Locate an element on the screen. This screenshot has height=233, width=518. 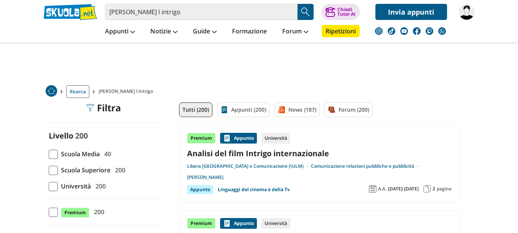
img: Anno accademico is located at coordinates (373, 189).